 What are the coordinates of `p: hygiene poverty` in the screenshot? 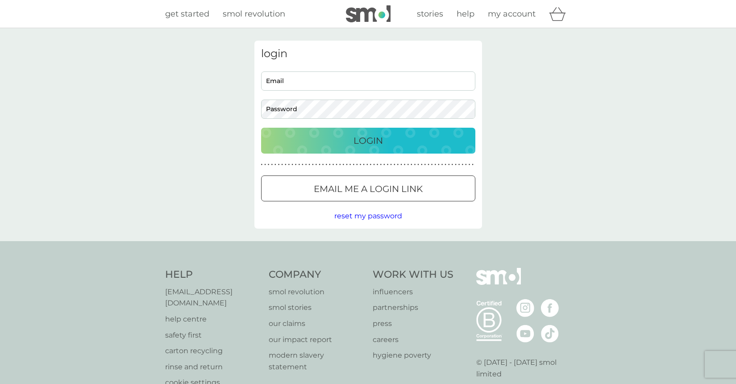 It's located at (413, 355).